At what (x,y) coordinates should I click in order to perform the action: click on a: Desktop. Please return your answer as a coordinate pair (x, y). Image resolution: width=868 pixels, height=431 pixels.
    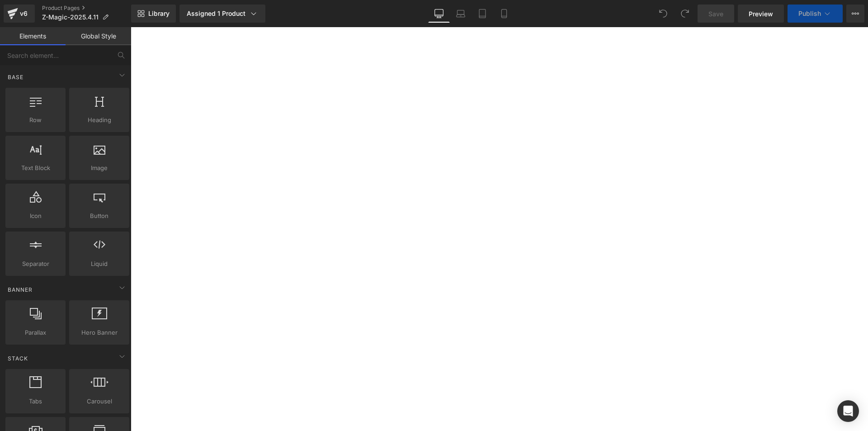
    Looking at the image, I should click on (439, 13).